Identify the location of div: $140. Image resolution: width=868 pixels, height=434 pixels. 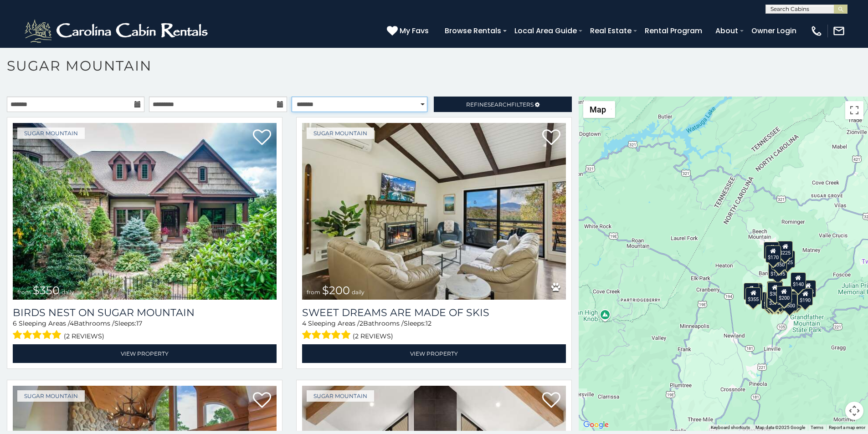
(798, 281).